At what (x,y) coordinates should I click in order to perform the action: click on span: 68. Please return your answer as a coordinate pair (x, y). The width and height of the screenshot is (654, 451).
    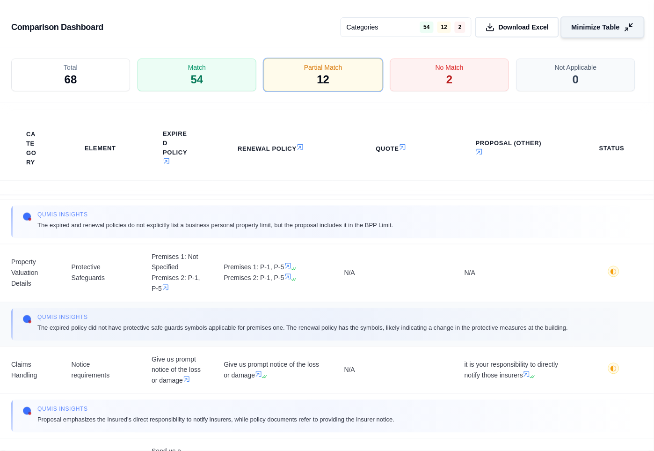
    Looking at the image, I should click on (71, 80).